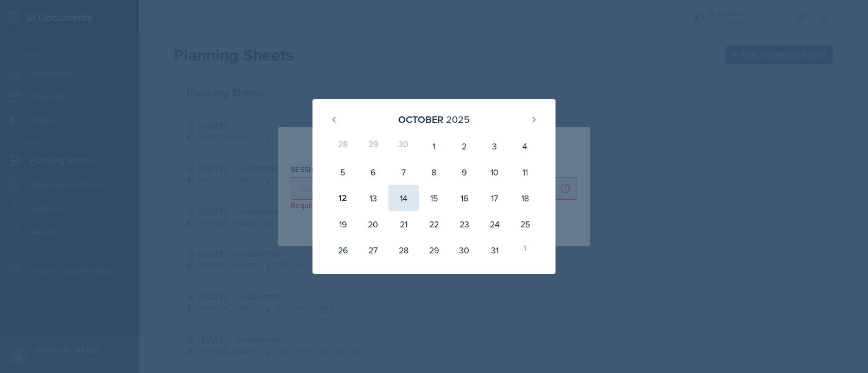 The width and height of the screenshot is (868, 373). I want to click on div: 26, so click(343, 250).